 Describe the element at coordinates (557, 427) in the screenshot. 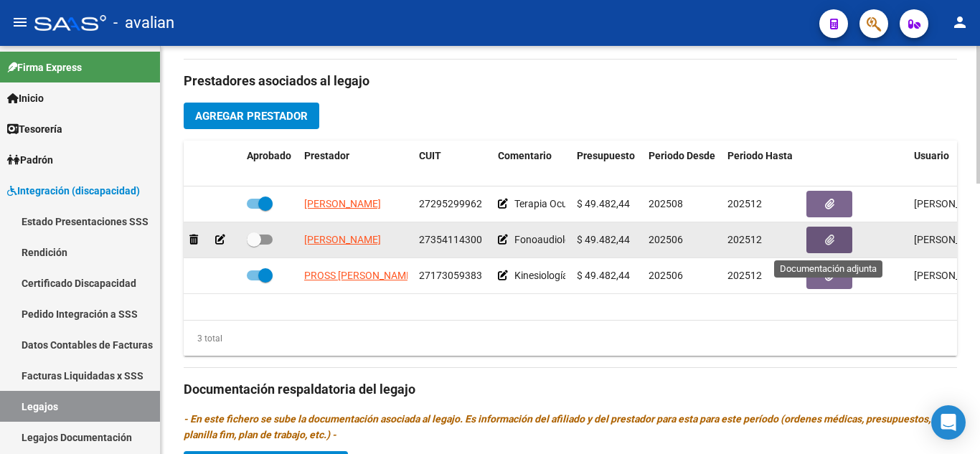

I see `i: - En este fichero se sube la documentación asociada al legajo. Es información del afiliado y del ...` at that location.